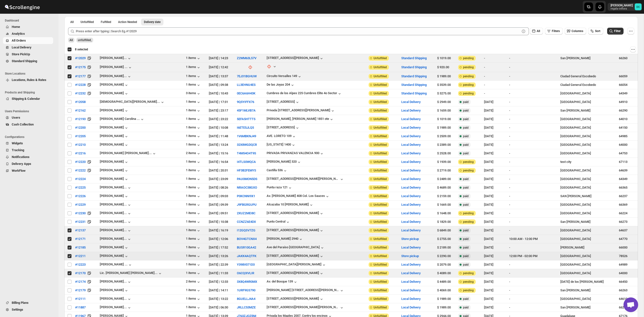 The image size is (644, 317). What do you see at coordinates (87, 22) in the screenshot?
I see `button: Unfulfilled` at bounding box center [87, 22].